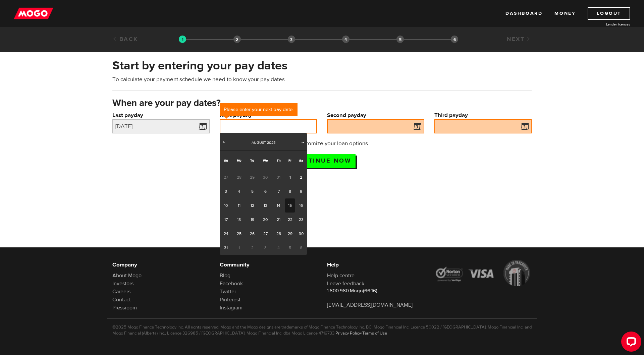  Describe the element at coordinates (279, 191) in the screenshot. I see `a: 7` at that location.